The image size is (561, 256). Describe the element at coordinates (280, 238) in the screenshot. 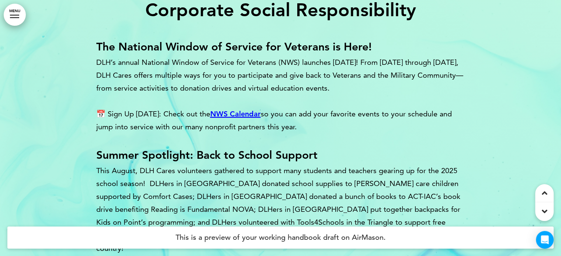

I see `h4: This is a preview of your working handbook draft on AirMason.` at that location.